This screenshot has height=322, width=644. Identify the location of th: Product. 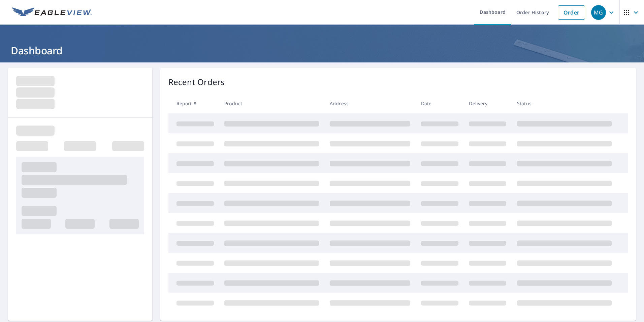
(271, 104).